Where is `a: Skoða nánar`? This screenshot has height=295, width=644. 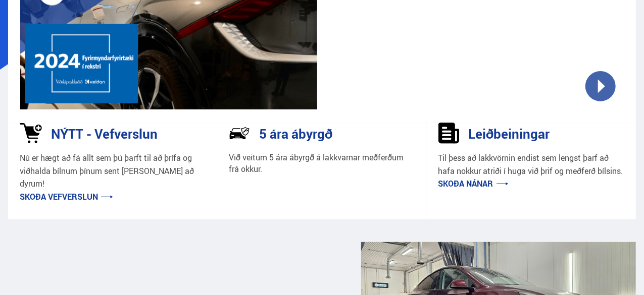 a: Skoða nánar is located at coordinates (473, 183).